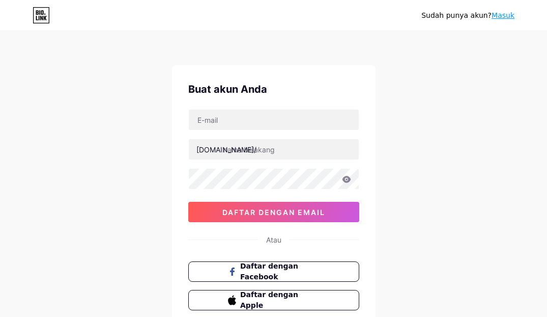 Image resolution: width=547 pixels, height=317 pixels. What do you see at coordinates (274, 300) in the screenshot?
I see `a: Daftar dengan Apple` at bounding box center [274, 300].